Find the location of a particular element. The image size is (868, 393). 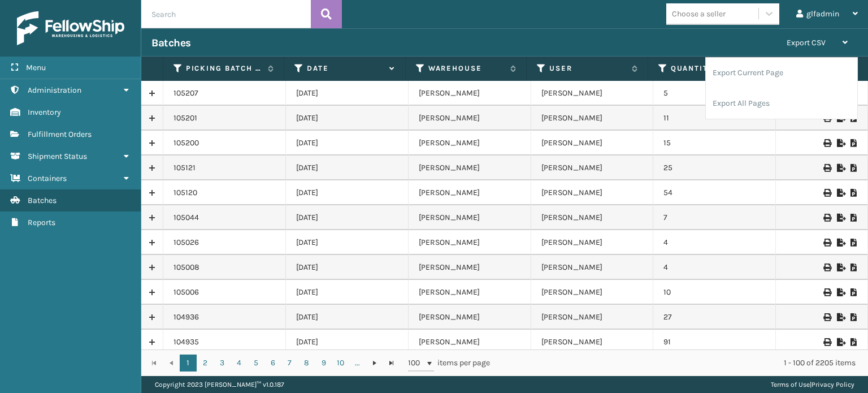

span: Batches is located at coordinates (42, 200).